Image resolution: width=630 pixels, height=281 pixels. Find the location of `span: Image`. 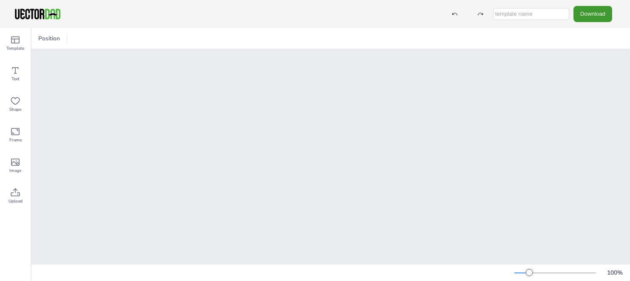

span: Image is located at coordinates (15, 171).